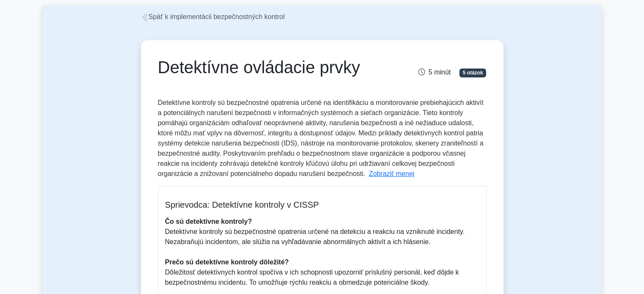  Describe the element at coordinates (391, 174) in the screenshot. I see `font: Zobraziť menej` at that location.